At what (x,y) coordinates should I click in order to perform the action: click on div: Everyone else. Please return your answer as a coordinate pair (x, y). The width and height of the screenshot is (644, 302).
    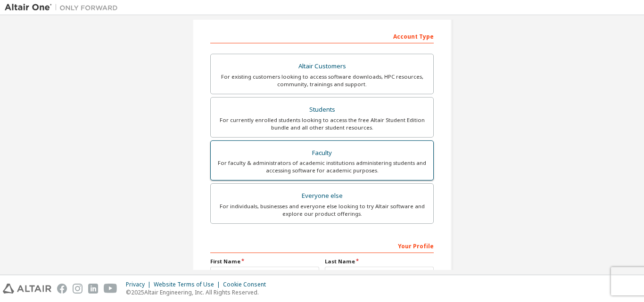
    Looking at the image, I should click on (322, 196).